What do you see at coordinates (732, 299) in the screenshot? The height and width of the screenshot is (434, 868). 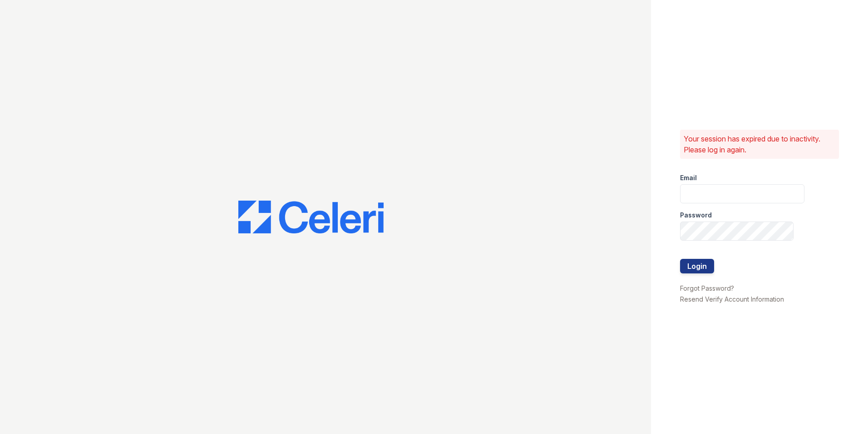 I see `a: Resend Verify Account Information` at bounding box center [732, 299].